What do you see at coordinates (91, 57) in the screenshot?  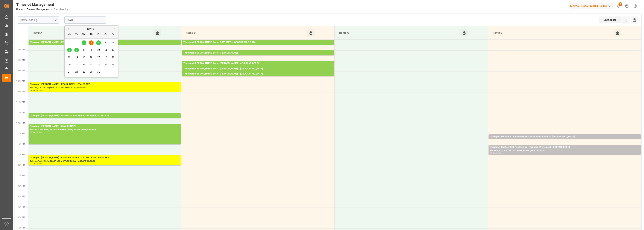 I see `div: Choose Thursday, October 16th, 2025` at bounding box center [91, 57].